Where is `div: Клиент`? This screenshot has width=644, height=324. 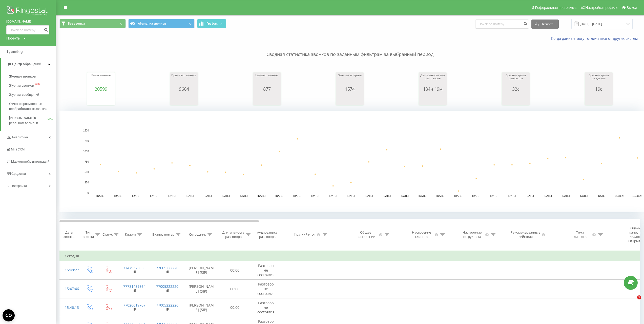
div: Клиент is located at coordinates (131, 234).